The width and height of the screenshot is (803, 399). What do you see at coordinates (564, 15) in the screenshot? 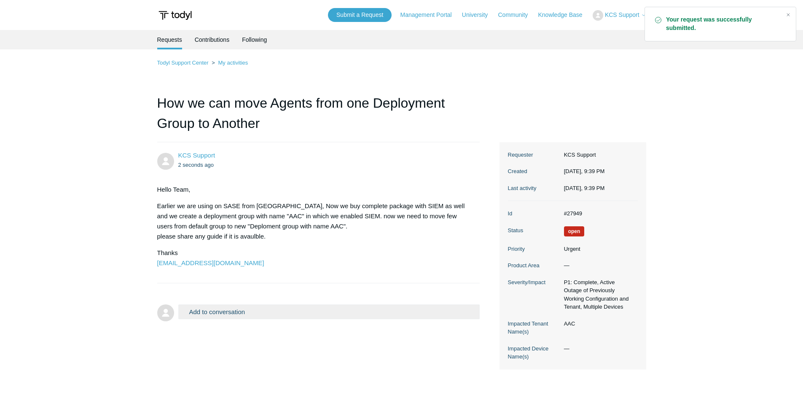
I see `a: Knowledge Base` at bounding box center [564, 15].